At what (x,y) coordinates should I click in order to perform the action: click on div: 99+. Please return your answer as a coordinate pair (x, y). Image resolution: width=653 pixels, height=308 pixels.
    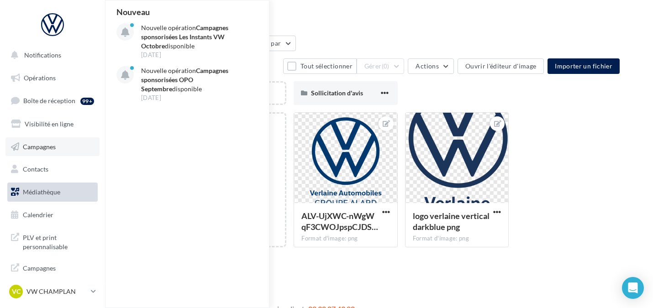
    Looking at the image, I should click on (87, 101).